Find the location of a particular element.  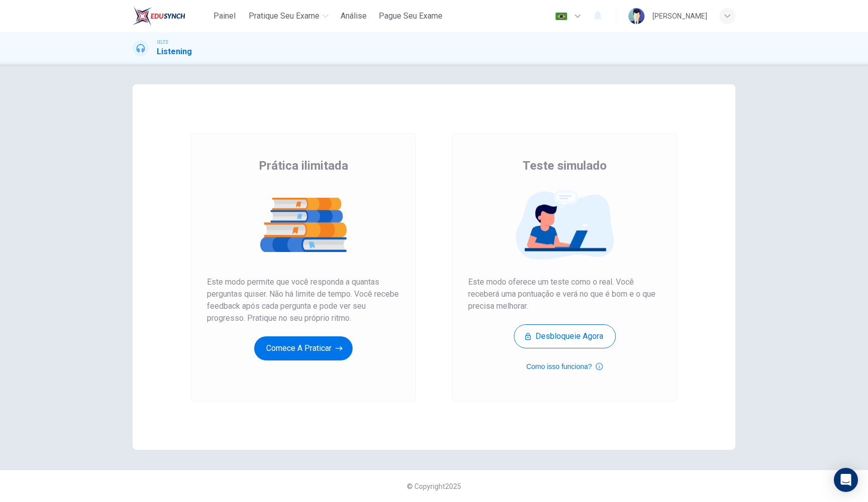

a: Pague Seu Exame is located at coordinates (410, 16).